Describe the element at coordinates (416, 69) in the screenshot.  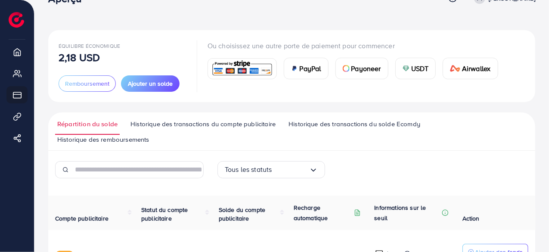
I see `a: carteUSDT` at that location.